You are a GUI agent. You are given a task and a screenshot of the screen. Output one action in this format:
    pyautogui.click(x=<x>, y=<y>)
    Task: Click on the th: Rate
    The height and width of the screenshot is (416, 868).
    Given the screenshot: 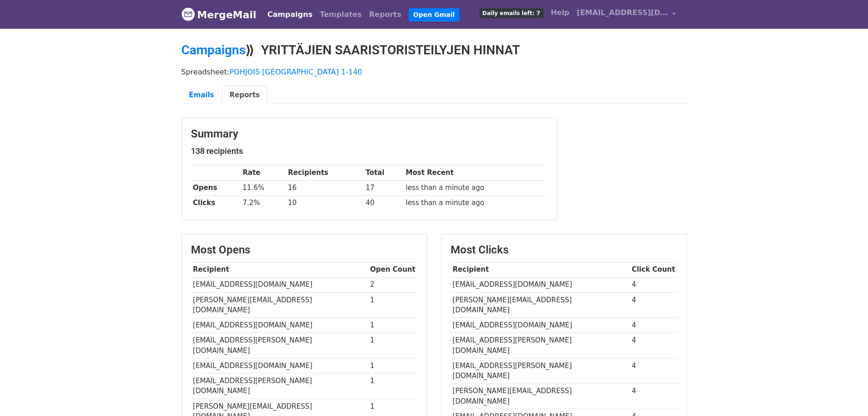 What is the action you would take?
    pyautogui.click(x=263, y=172)
    